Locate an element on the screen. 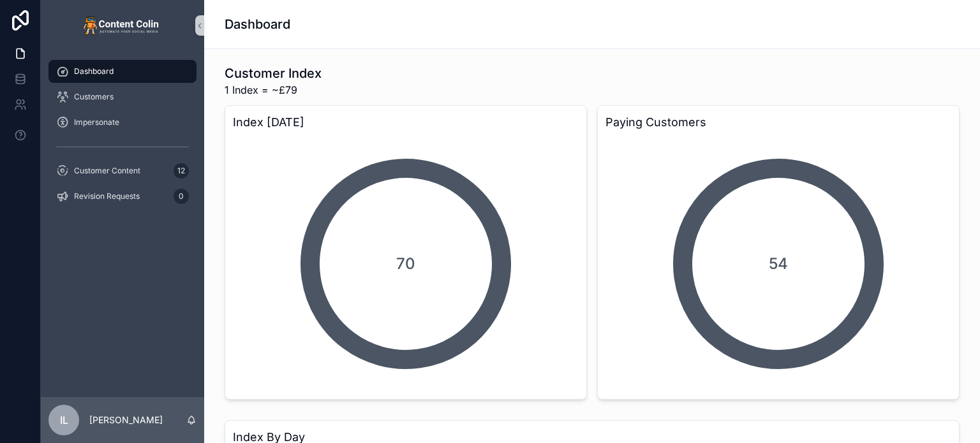 This screenshot has height=443, width=980. a: Dashboard is located at coordinates (123, 71).